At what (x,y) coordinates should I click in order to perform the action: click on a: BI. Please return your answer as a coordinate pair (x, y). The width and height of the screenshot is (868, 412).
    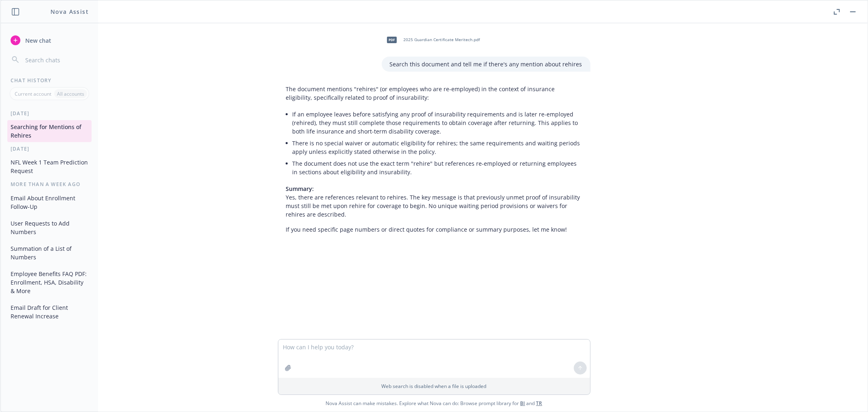
    Looking at the image, I should click on (523, 403).